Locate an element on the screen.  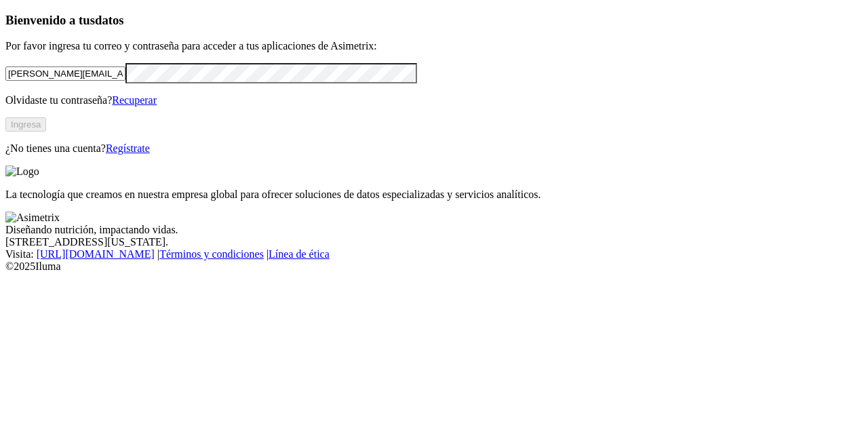
div: Visita : | | is located at coordinates (434, 255).